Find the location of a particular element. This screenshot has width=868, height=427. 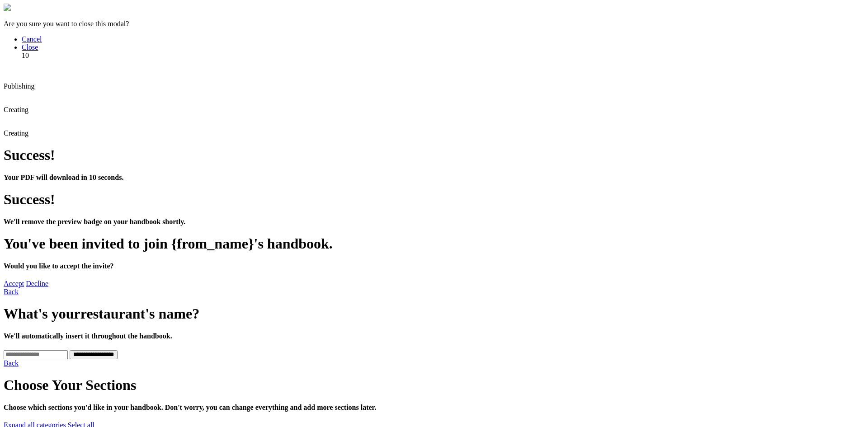

h4: Your PDF will download in 10 seconds. is located at coordinates (434, 178).